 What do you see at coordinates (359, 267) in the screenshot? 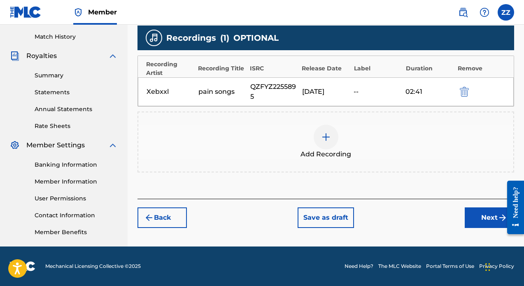
I see `a: Need Help?` at bounding box center [359, 267].